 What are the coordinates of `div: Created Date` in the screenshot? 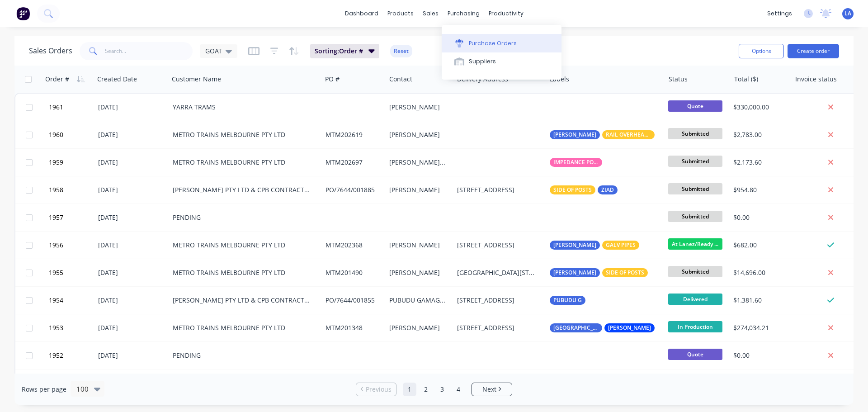 It's located at (117, 79).